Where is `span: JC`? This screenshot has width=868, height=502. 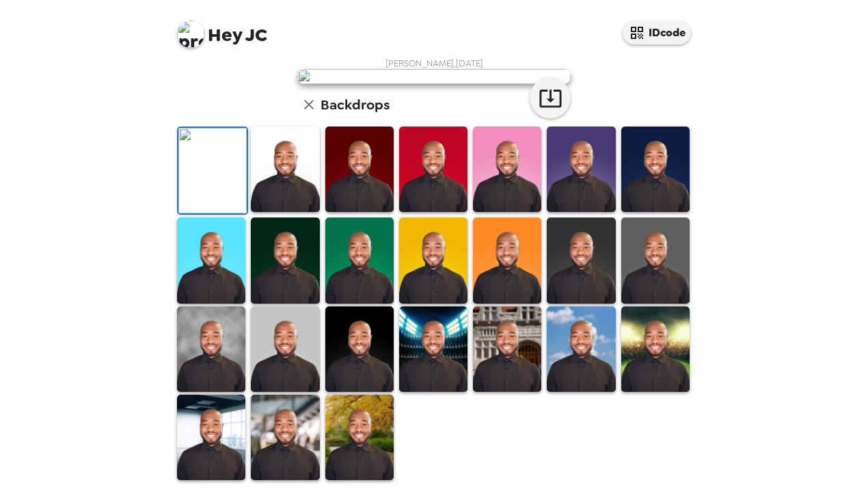
span: JC is located at coordinates (222, 29).